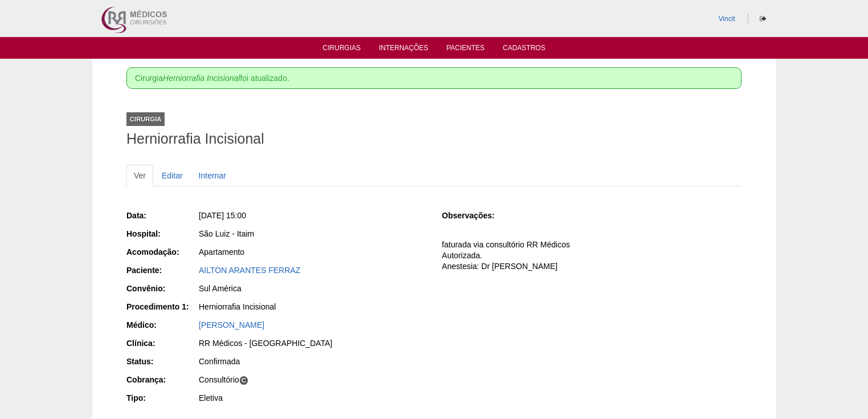 The height and width of the screenshot is (419, 868). Describe the element at coordinates (524, 49) in the screenshot. I see `a: Cadastros` at that location.